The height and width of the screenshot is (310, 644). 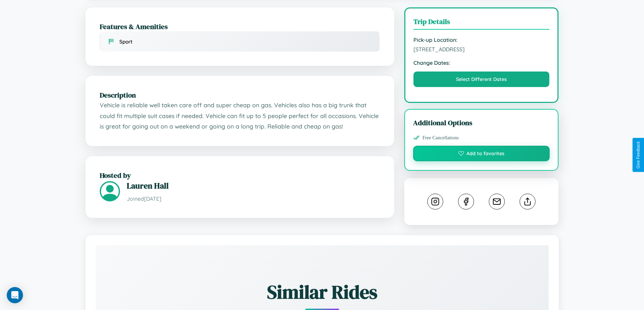 What do you see at coordinates (441, 138) in the screenshot?
I see `span: Free Cancellations` at bounding box center [441, 138].